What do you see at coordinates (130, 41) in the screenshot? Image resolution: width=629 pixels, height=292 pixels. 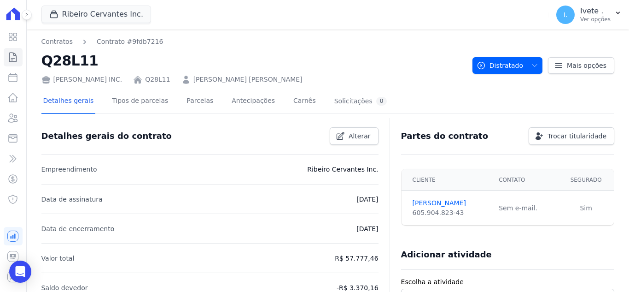 I see `a: Contrato #9fdb7216` at bounding box center [130, 41].